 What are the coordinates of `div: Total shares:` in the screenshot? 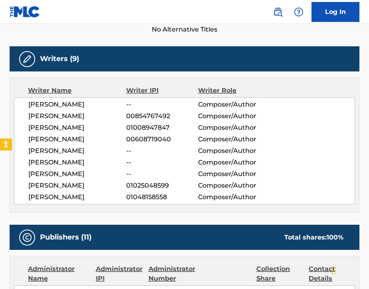 It's located at (314, 238).